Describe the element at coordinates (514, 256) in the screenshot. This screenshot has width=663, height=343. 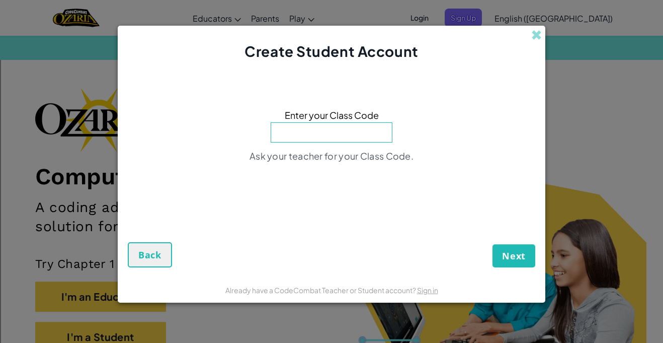
I see `span: Next` at that location.